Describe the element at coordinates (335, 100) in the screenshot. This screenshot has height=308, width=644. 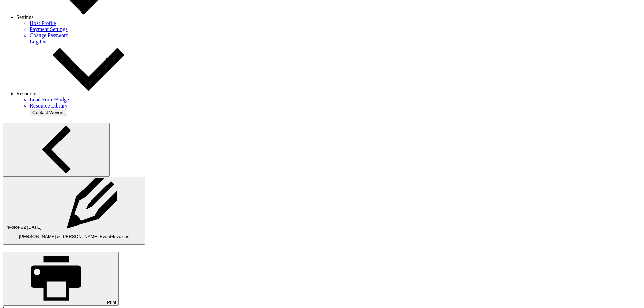
I see `li: Lead Form/Badge` at that location.